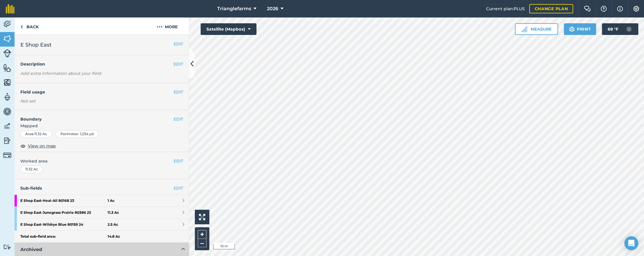  I want to click on button: Print, so click(580, 29).